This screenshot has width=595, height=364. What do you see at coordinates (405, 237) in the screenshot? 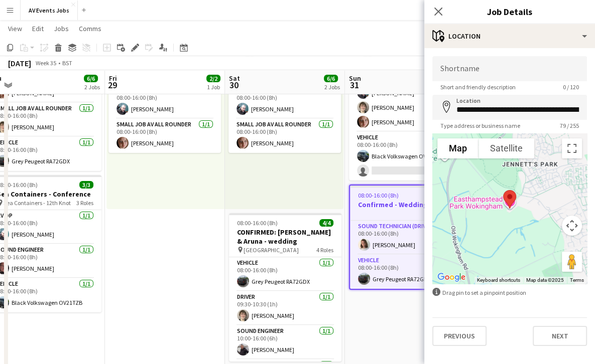
I see `div: 08:00-16:00 (8h)2/2Confirmed - Wedding2 RolesSound technician (Driver)1/108:00-16:00 (8h)[PERSON_...` at bounding box center [405, 237].